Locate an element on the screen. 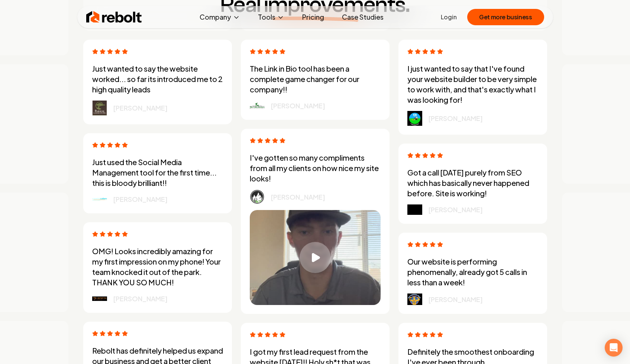  button: Company is located at coordinates (219, 17).